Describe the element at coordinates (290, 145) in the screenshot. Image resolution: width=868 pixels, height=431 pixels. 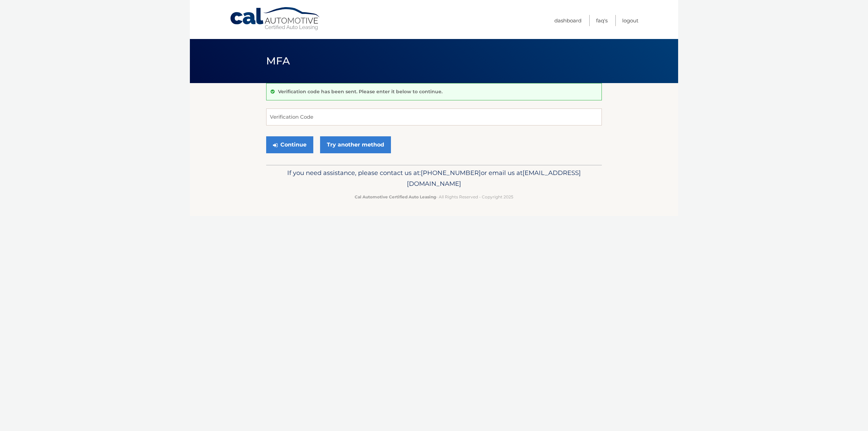
I see `button: Continue` at that location.